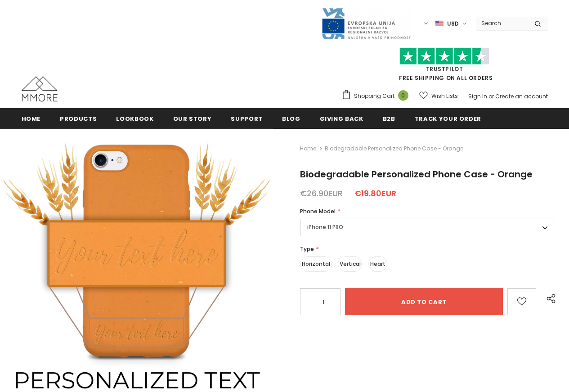 The image size is (569, 392). What do you see at coordinates (375, 193) in the screenshot?
I see `span: €19.80EUR` at bounding box center [375, 193].